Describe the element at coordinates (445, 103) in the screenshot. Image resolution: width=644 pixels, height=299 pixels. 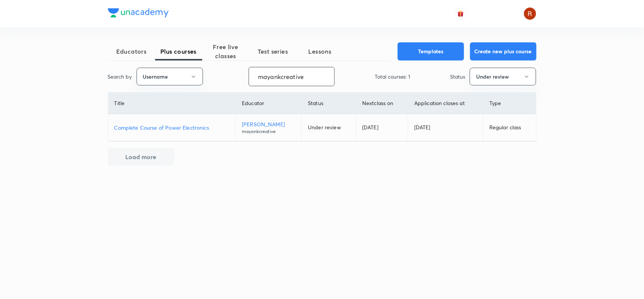
I see `th: Application closes at` at that location.